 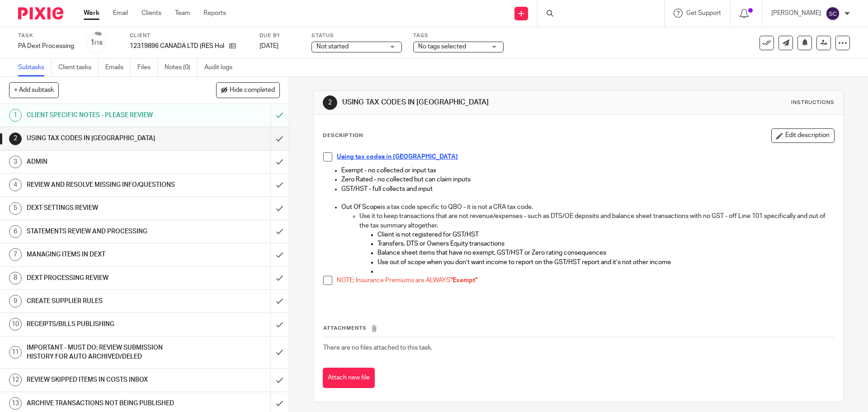 What do you see at coordinates (280, 36) in the screenshot?
I see `label: Due by` at bounding box center [280, 36].